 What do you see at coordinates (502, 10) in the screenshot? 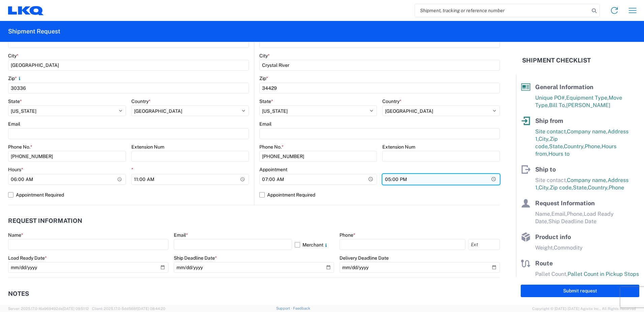
I see `input: Shipment, tracking or reference number` at bounding box center [502, 10].